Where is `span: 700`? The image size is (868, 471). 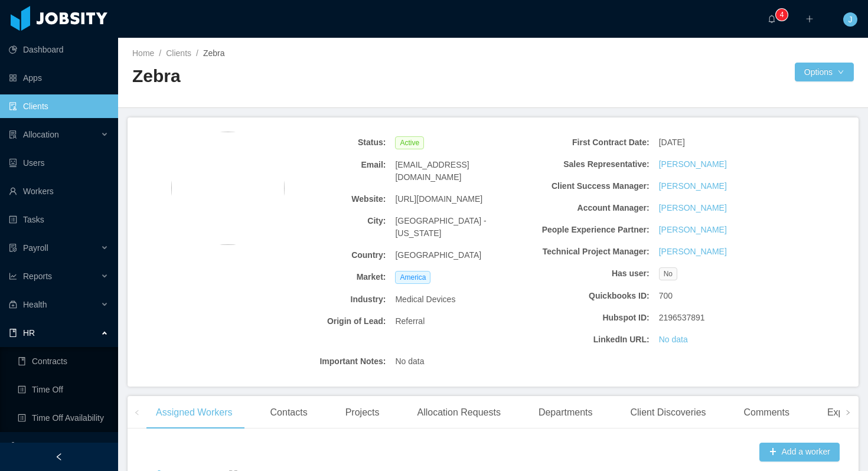
span: 700 is located at coordinates (666, 295).